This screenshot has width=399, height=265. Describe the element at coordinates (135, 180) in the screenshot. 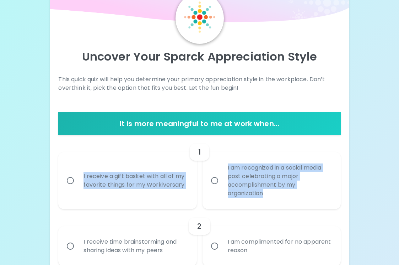

I see `div: I receive a gift basket with all of my favorite things for my Workiversary` at that location.